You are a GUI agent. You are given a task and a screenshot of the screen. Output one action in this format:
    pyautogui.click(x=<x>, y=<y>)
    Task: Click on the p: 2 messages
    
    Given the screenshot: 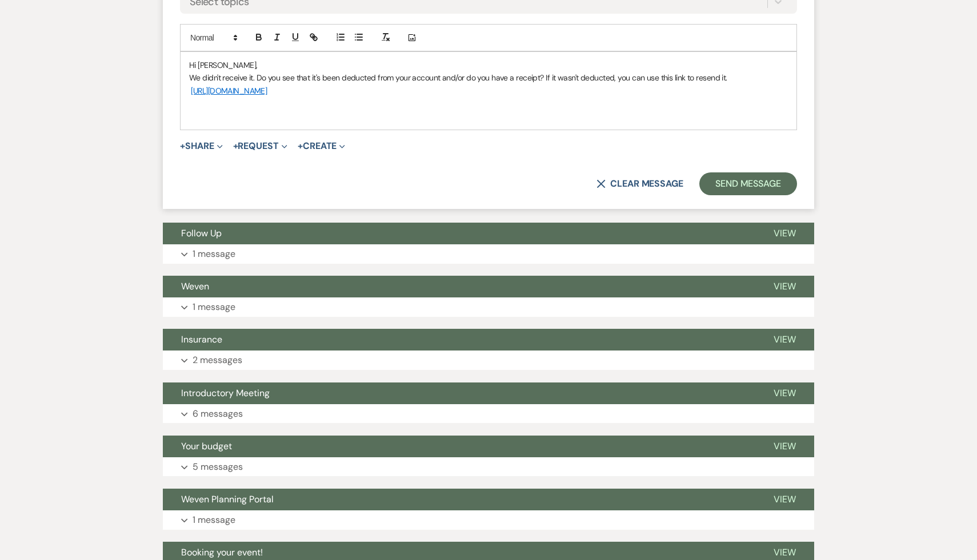 What is the action you would take?
    pyautogui.click(x=218, y=360)
    